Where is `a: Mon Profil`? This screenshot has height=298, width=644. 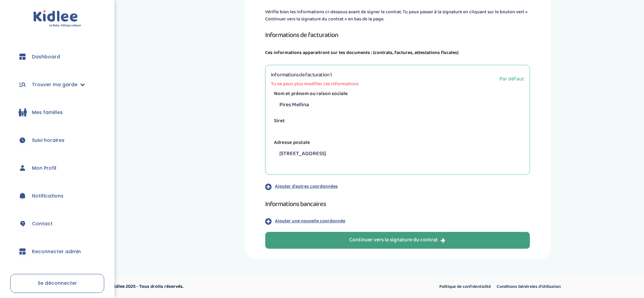
a: Mon Profil is located at coordinates (57, 168).